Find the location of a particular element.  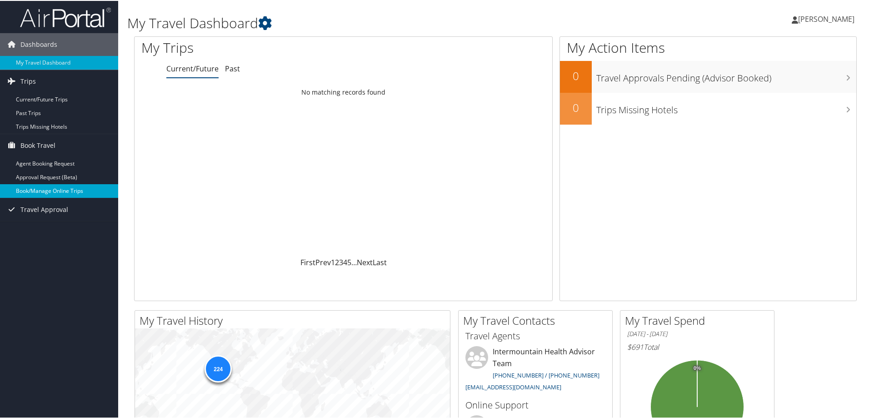

a: 5 is located at coordinates (349, 261).